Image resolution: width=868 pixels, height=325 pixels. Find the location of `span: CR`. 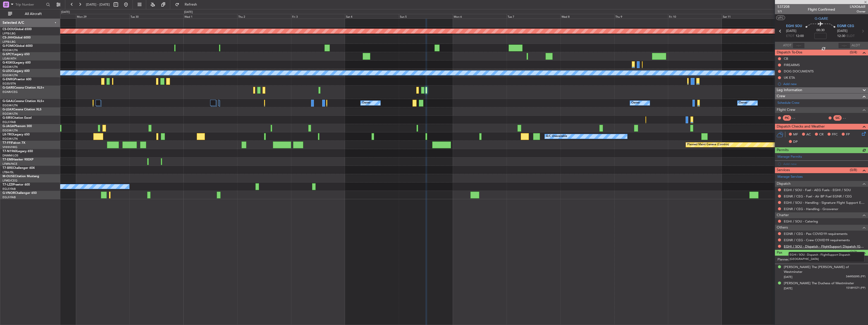

span: CR is located at coordinates (822, 135).